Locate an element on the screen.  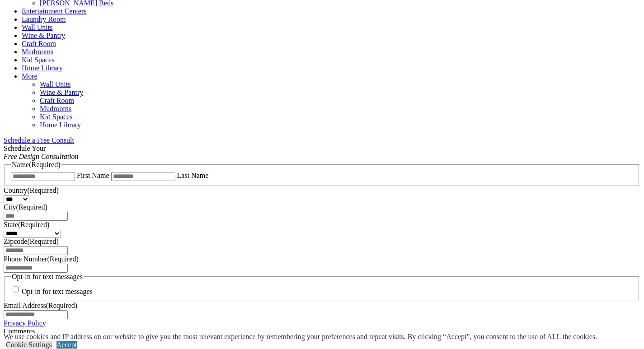
label: City is located at coordinates (26, 207).